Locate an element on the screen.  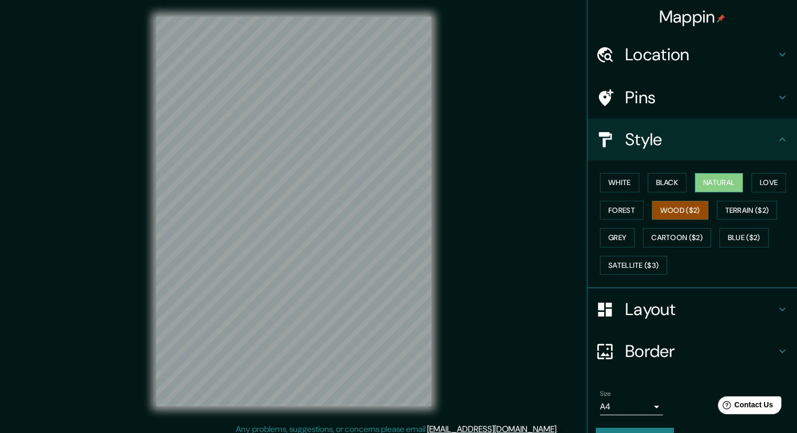
button: Forest is located at coordinates (622, 210).